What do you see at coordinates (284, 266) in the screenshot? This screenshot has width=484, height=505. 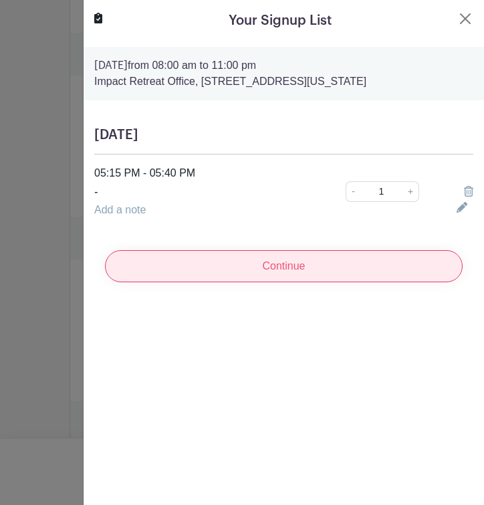 I see `input: Continue` at bounding box center [284, 266].